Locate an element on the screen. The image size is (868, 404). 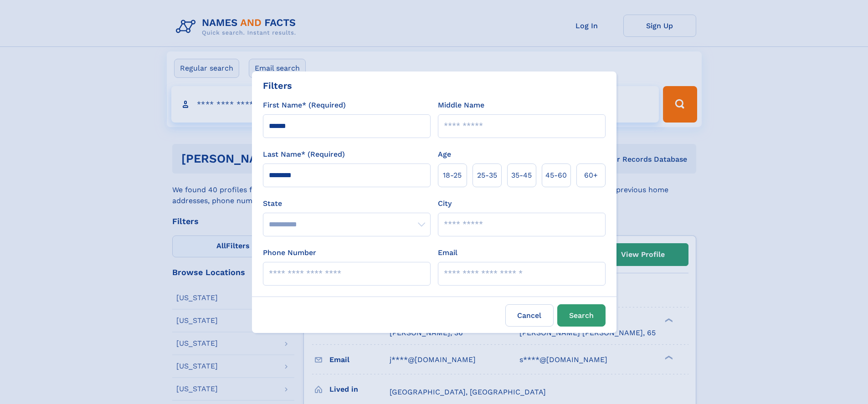
label: Middle Name is located at coordinates (461, 105).